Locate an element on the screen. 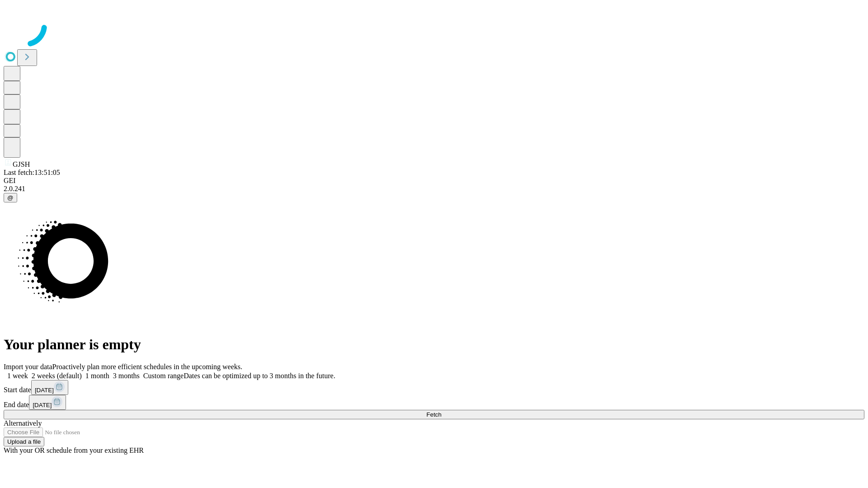 The width and height of the screenshot is (868, 488). button: Fetch is located at coordinates (434, 414).